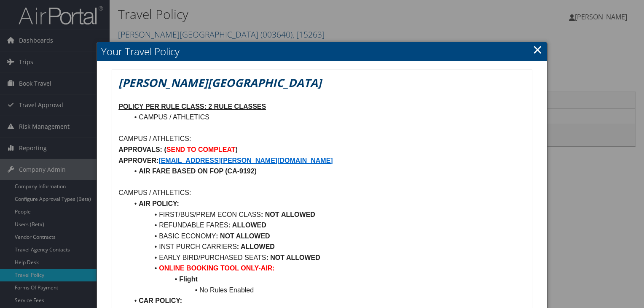 The width and height of the screenshot is (644, 308). I want to click on strong: AIR POLICY:, so click(159, 203).